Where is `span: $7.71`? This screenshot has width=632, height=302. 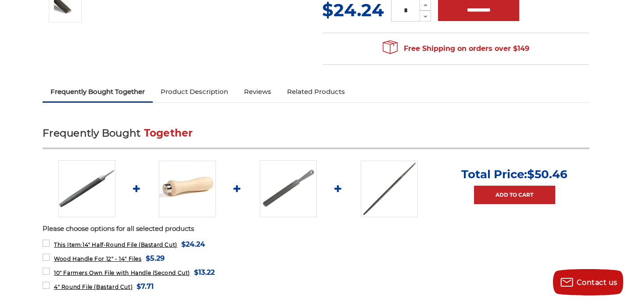 span: $7.71 is located at coordinates (145, 286).